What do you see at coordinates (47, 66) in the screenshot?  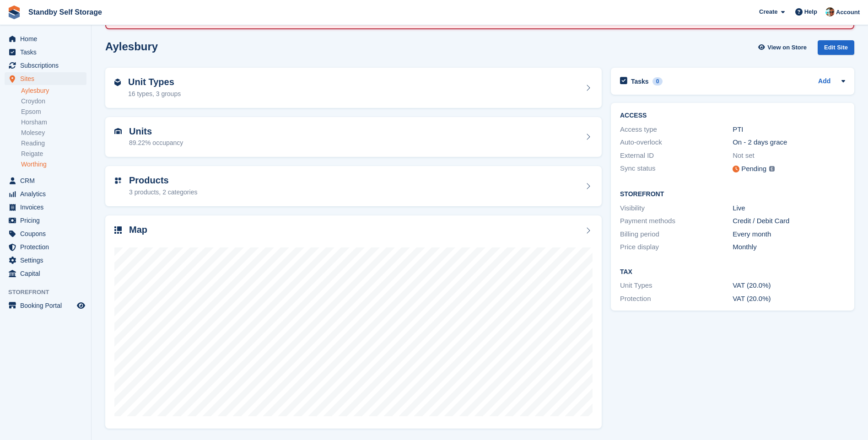 I see `span: Subscriptions` at bounding box center [47, 66].